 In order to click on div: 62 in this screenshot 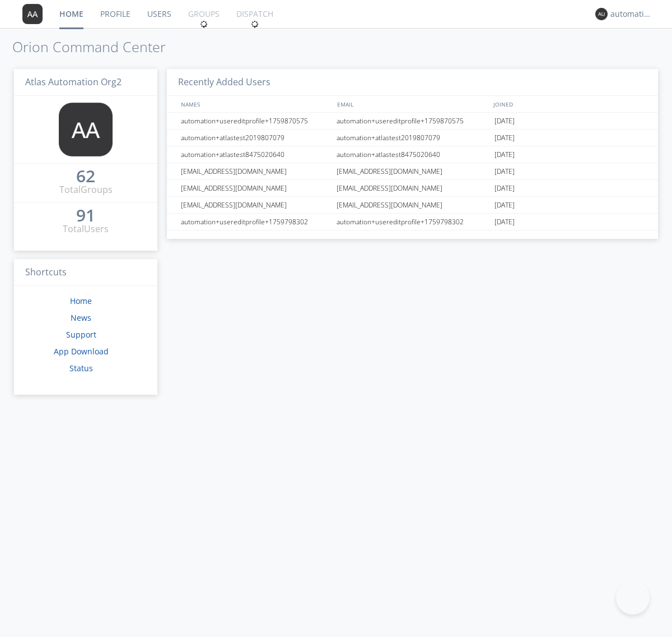, I will do `click(86, 176)`.